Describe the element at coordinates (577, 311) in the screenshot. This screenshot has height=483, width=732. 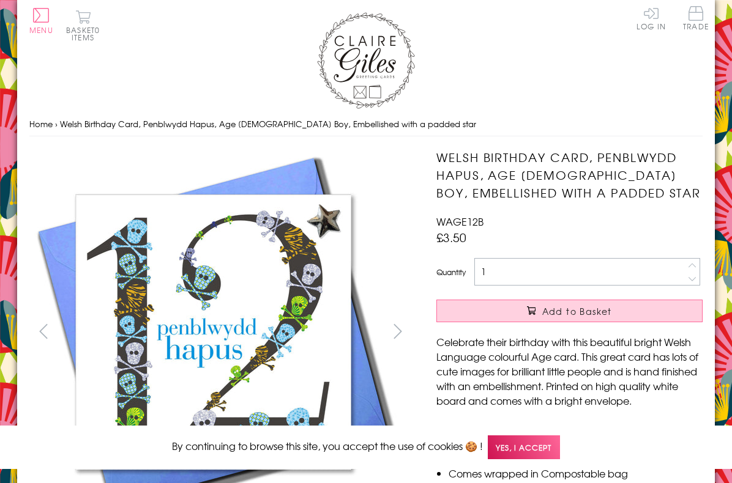
I see `span: Add to Basket` at that location.